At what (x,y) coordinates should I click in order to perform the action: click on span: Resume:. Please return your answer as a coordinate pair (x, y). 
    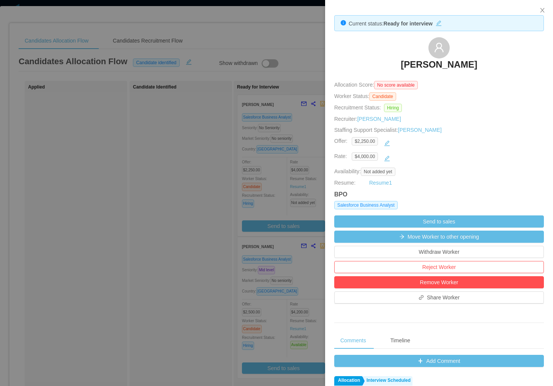
    Looking at the image, I should click on (345, 183).